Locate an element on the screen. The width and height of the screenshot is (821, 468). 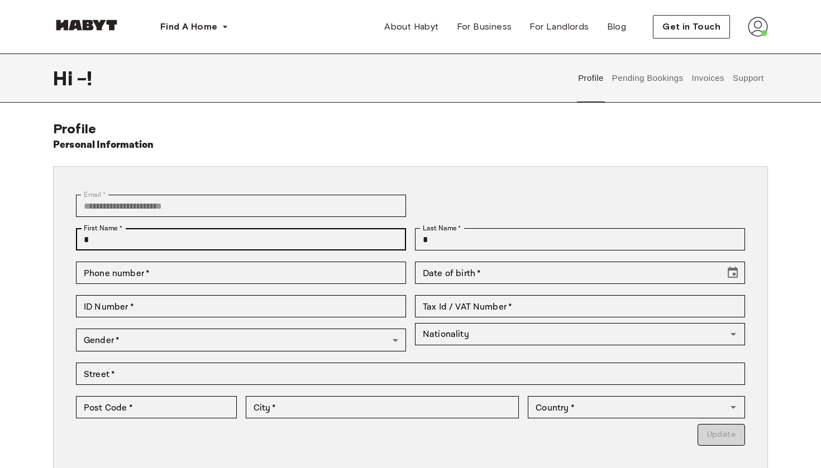
button: Profile is located at coordinates (591, 78).